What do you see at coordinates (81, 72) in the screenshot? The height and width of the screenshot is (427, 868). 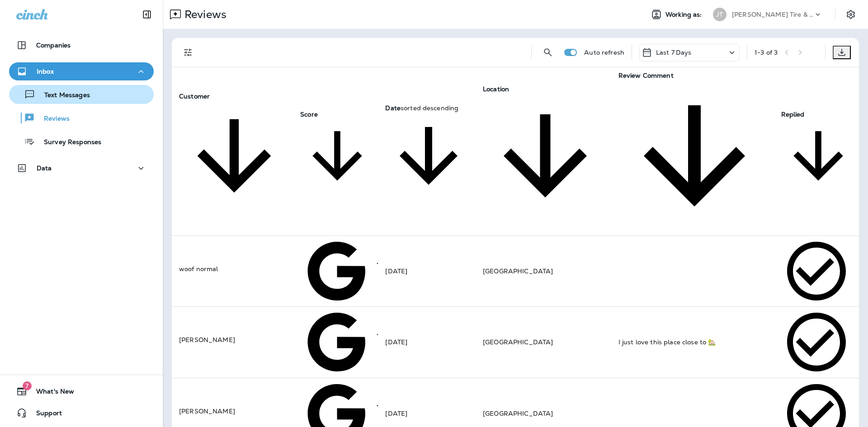 I see `button: Inbox` at bounding box center [81, 72].